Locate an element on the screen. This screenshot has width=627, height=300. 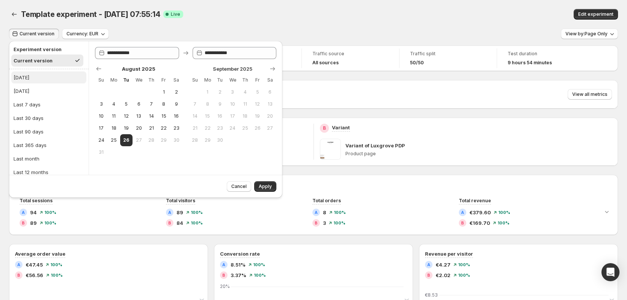
button: Expand chart is located at coordinates (607, 211).